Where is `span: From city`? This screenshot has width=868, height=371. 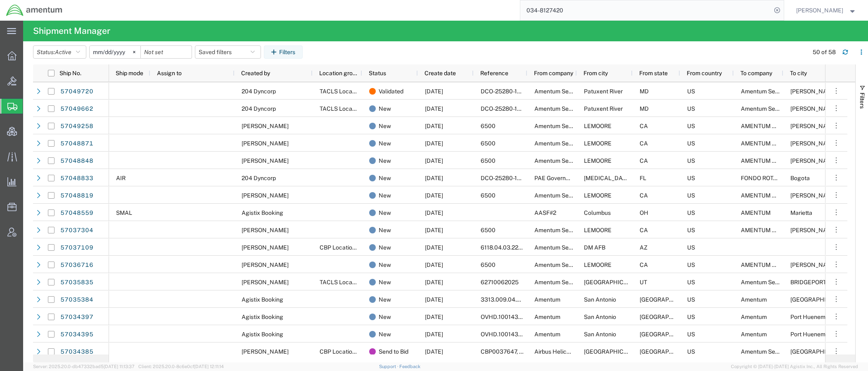 span: From city is located at coordinates (596, 73).